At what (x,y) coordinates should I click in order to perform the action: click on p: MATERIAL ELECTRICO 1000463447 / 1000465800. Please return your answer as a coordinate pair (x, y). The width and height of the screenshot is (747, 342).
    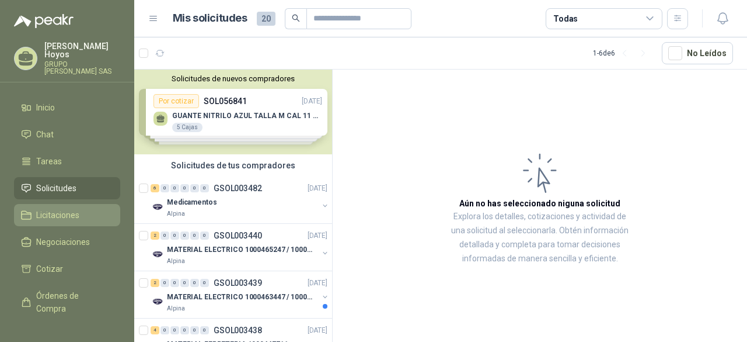
    Looking at the image, I should click on (239, 297).